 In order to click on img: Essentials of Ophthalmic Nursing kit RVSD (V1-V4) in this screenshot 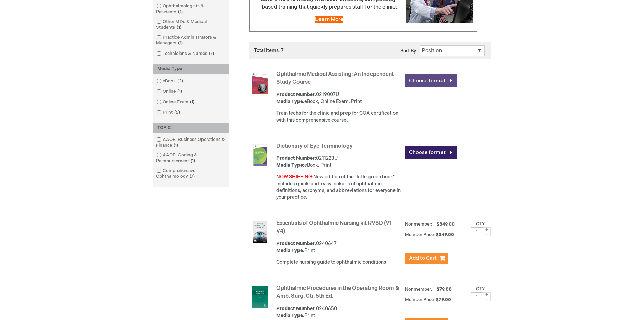, I will do `click(260, 232)`.